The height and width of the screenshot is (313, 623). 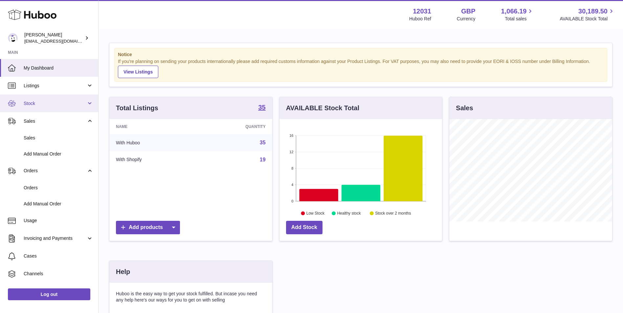 I want to click on th: Name, so click(x=153, y=127).